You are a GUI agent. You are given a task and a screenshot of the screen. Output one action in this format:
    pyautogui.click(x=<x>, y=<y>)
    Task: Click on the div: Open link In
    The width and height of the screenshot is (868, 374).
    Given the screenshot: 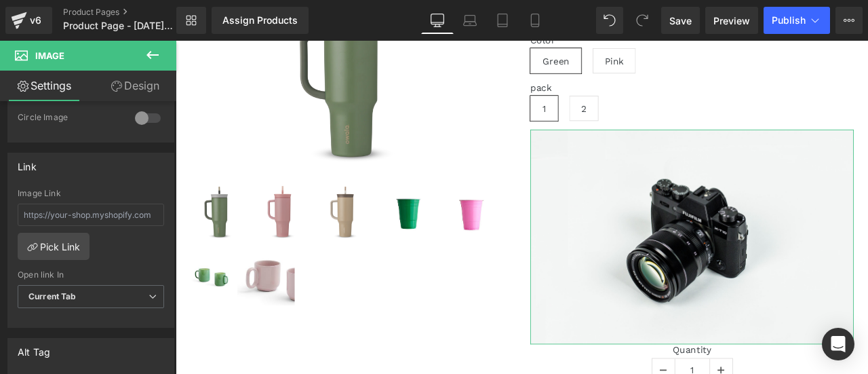 What is the action you would take?
    pyautogui.click(x=91, y=275)
    